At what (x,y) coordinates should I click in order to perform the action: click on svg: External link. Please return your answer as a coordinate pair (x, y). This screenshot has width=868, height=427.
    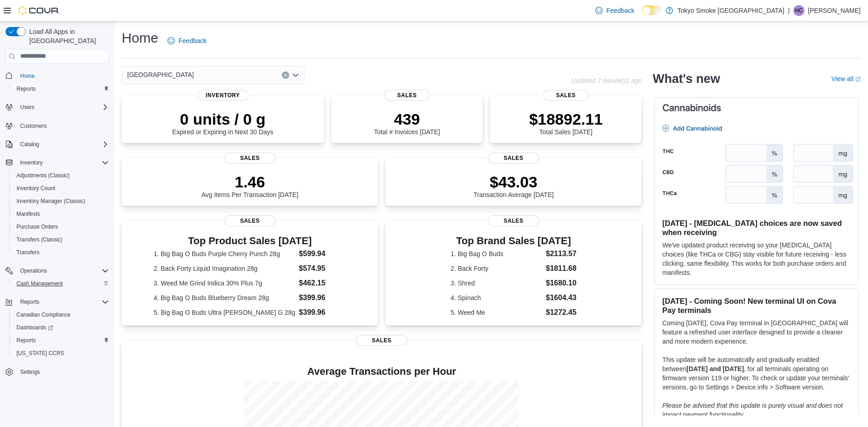
    Looking at the image, I should click on (858, 79).